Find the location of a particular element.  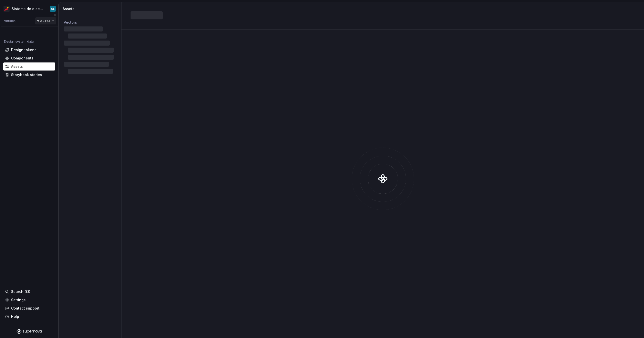

div: Version is located at coordinates (10, 21).